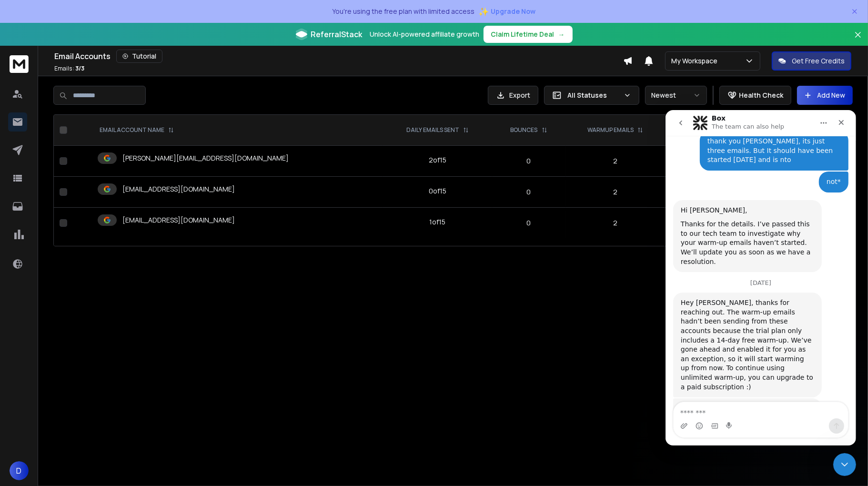  Describe the element at coordinates (80, 68) in the screenshot. I see `span: 3 / 3` at that location.